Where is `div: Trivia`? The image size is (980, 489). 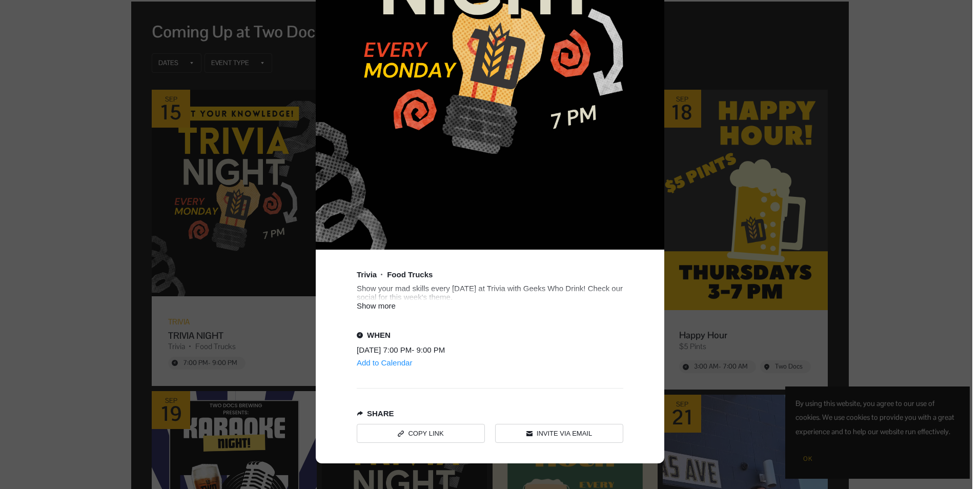 div: Trivia is located at coordinates (366, 274).